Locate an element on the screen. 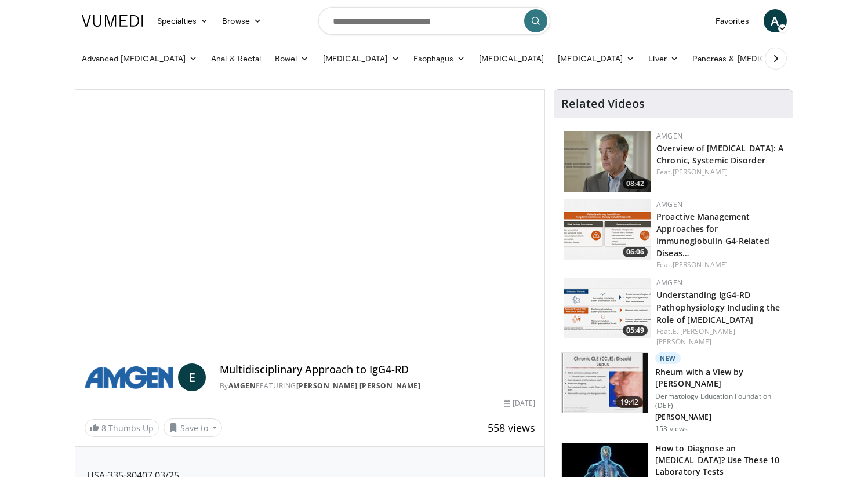 The image size is (868, 477). img: b07e8bac-fd62-4609-bac4-e65b7a485b7c.png.150x105_q85_crop-smart_upscale.png is located at coordinates (607, 230).